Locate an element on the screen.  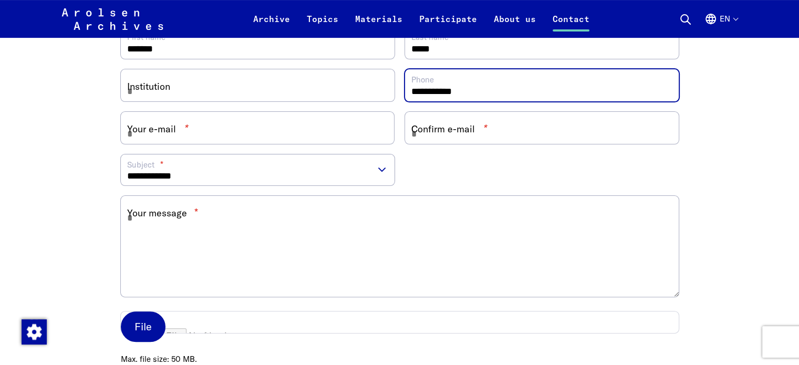
button: English, language selection is located at coordinates (720, 25).